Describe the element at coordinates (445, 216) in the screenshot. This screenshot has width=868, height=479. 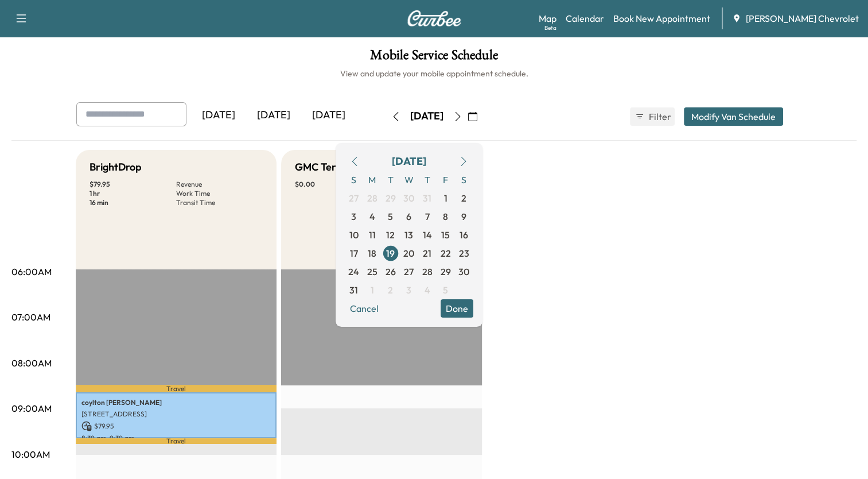
I see `span: 8` at that location.